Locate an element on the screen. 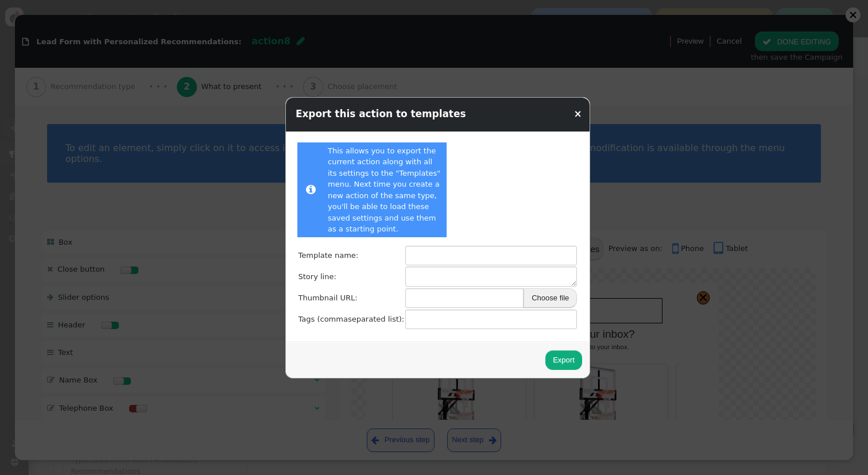 This screenshot has height=475, width=868. td: This allows you to export the current action along with all its settings to the "Templates" menu.... is located at coordinates (384, 190).